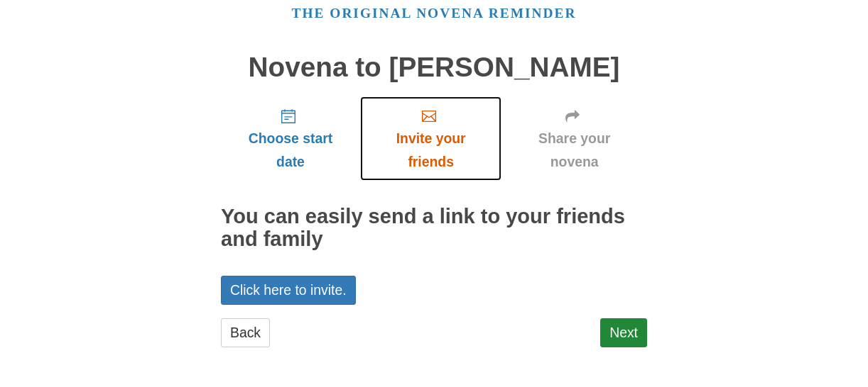 This screenshot has width=868, height=387. What do you see at coordinates (431, 150) in the screenshot?
I see `span: Invite your friends` at bounding box center [431, 150].